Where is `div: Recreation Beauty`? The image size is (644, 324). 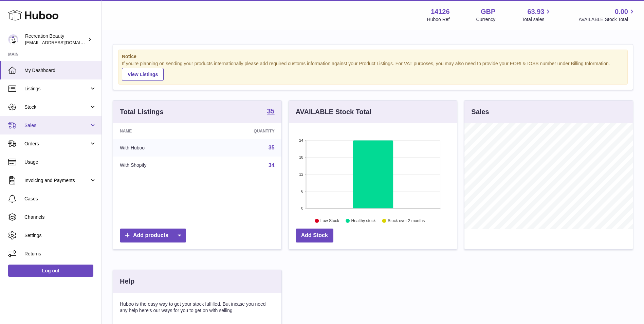 div: Recreation Beauty is located at coordinates (56, 39).